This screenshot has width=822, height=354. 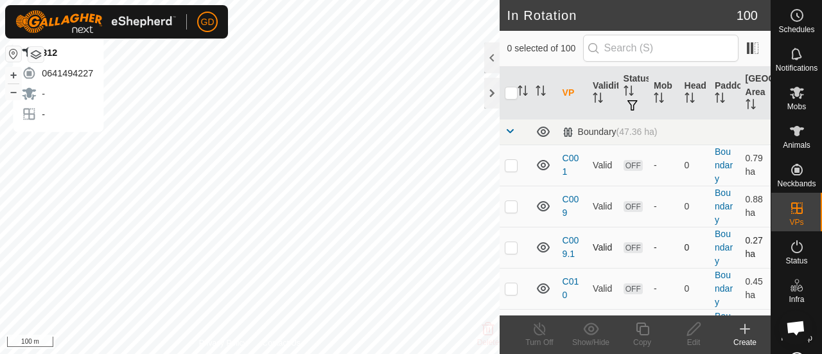 I want to click on td: 0.27 ha, so click(x=755, y=247).